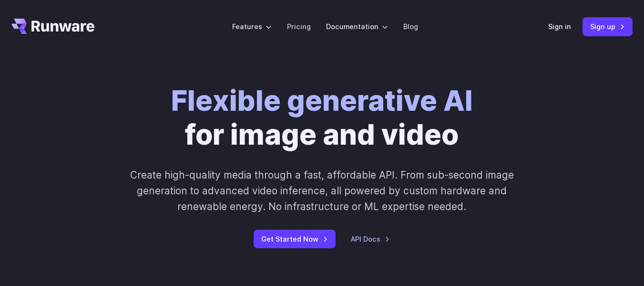 The height and width of the screenshot is (286, 644). What do you see at coordinates (252, 26) in the screenshot?
I see `label: Features` at bounding box center [252, 26].